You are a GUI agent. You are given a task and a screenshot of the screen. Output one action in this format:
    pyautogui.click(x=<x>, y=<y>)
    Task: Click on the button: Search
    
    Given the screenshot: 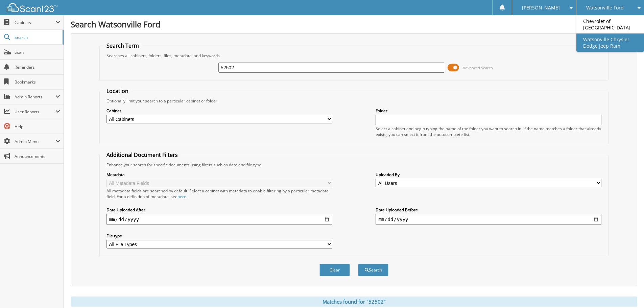 What is the action you would take?
    pyautogui.click(x=373, y=270)
    